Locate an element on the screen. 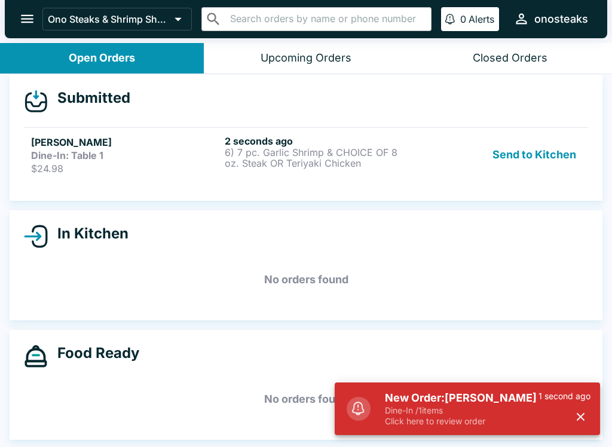  p: Alerts is located at coordinates (481, 19).